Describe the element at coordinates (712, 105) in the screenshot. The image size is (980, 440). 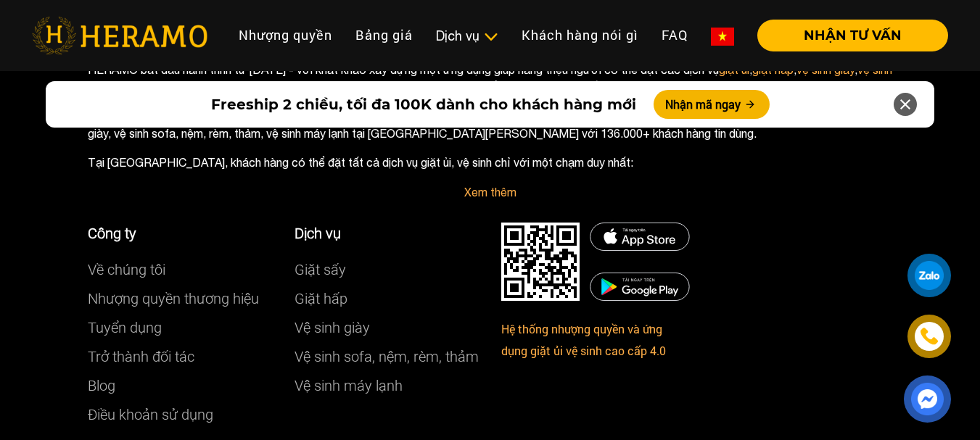
I see `button: Nhận mã ngay` at that location.